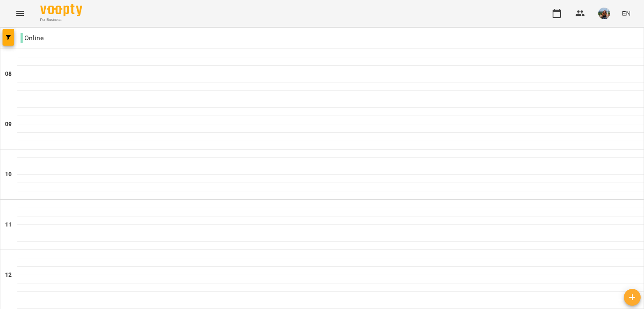 The height and width of the screenshot is (309, 644). What do you see at coordinates (633, 298) in the screenshot?
I see `button: Add lesson` at bounding box center [633, 298].